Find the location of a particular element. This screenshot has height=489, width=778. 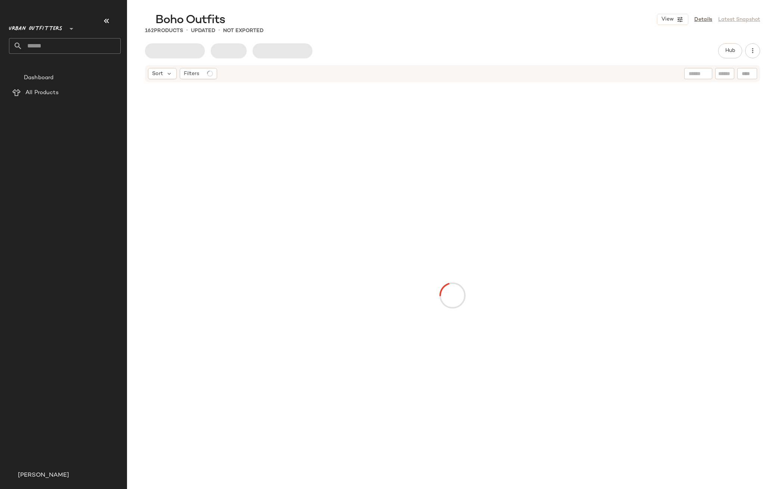

button: Hub is located at coordinates (730, 51).